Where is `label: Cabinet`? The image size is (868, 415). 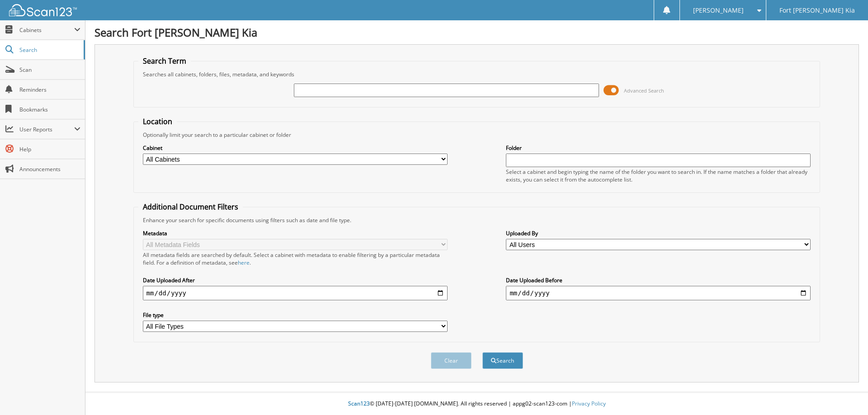 label: Cabinet is located at coordinates (295, 148).